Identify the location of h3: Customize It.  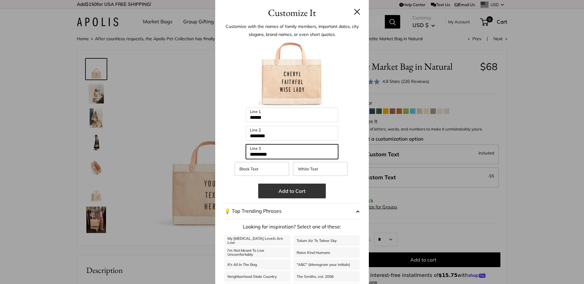
(292, 13).